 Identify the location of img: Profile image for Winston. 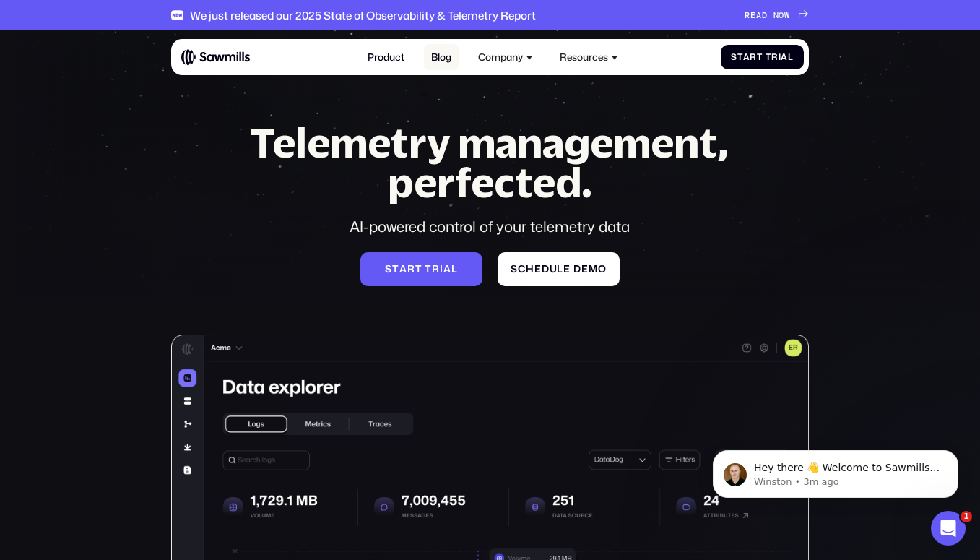
(44, 55).